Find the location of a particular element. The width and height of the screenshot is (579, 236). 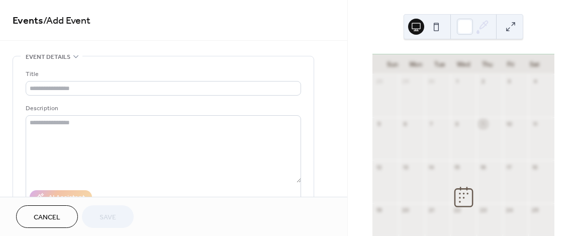

div: 9 is located at coordinates (483, 124).